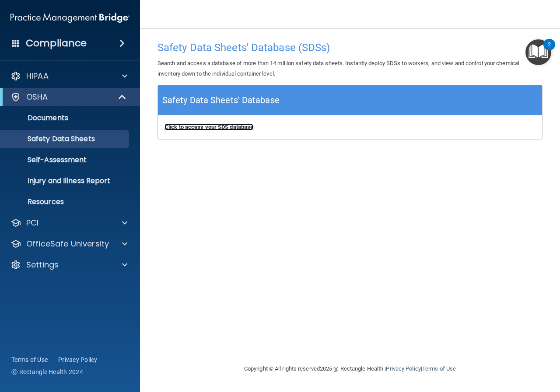 This screenshot has height=392, width=560. I want to click on a: Settings, so click(68, 265).